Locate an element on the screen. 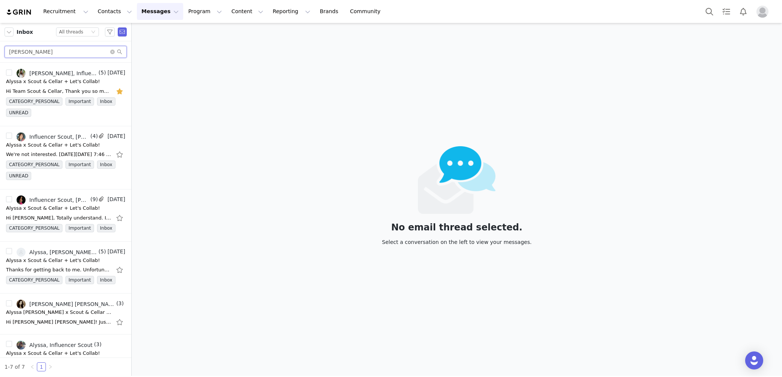 The width and height of the screenshot is (782, 377). span: Send Email is located at coordinates (122, 32).